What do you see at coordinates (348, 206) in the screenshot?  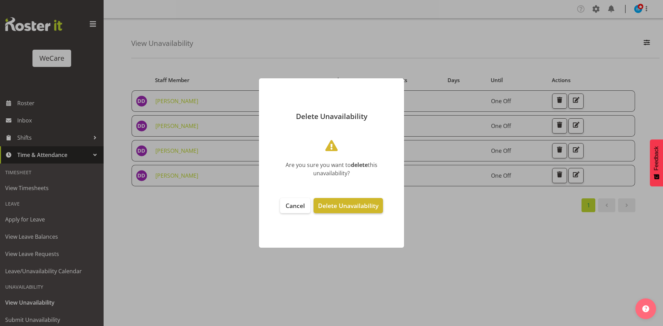 I see `span: Delete Unavailability` at bounding box center [348, 206].